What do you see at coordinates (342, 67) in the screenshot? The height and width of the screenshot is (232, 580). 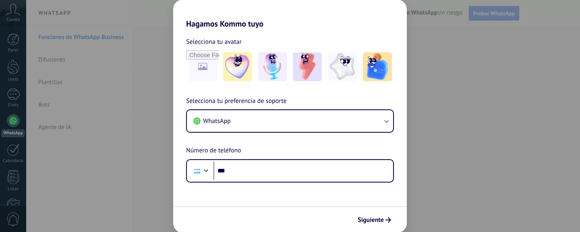 I see `img: -4.jpeg` at bounding box center [342, 67].